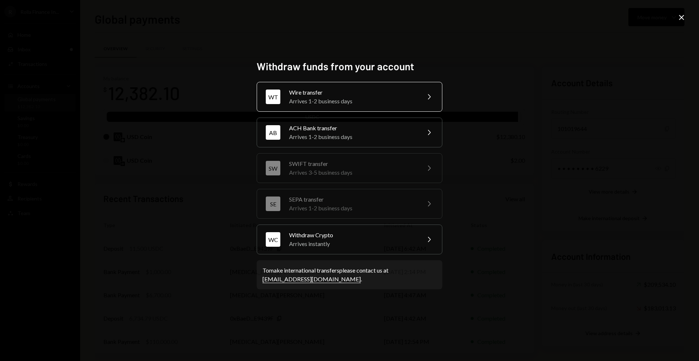 Image resolution: width=699 pixels, height=361 pixels. Describe the element at coordinates (350, 275) in the screenshot. I see `div: To make international transfers please contact us at .` at that location.